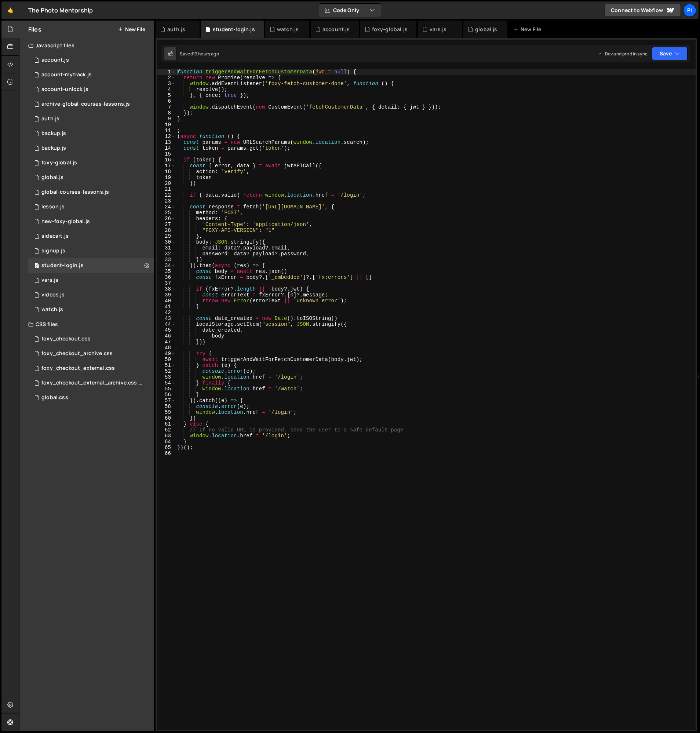 The image size is (700, 733). Describe the element at coordinates (166, 383) in the screenshot. I see `div: 54` at that location.